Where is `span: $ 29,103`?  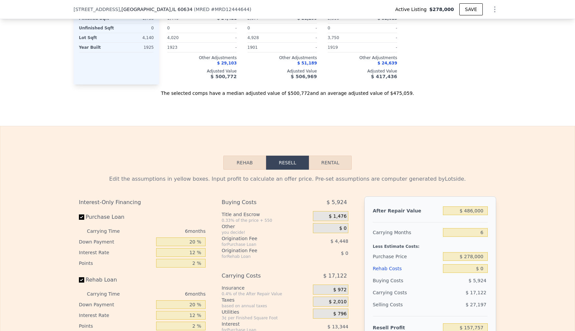 span: $ 29,103 is located at coordinates (227, 63).